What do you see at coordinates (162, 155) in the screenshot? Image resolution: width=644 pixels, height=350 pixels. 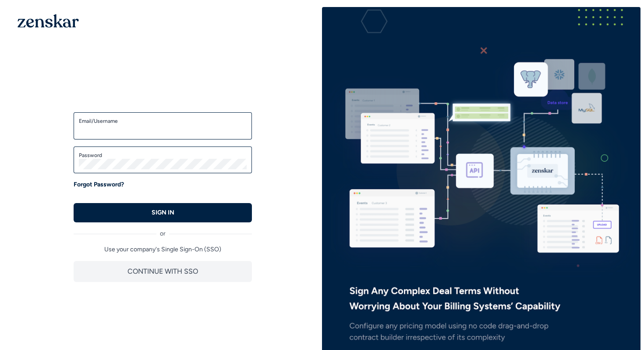 I see `label: Password` at bounding box center [162, 155].